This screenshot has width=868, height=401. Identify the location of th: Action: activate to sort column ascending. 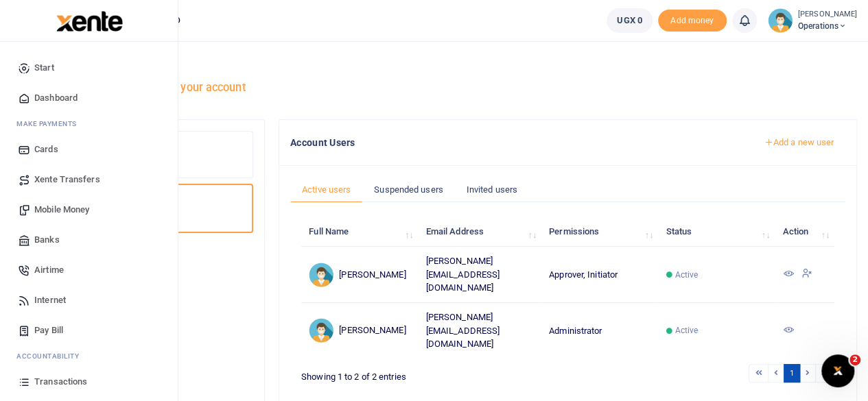
(805, 232).